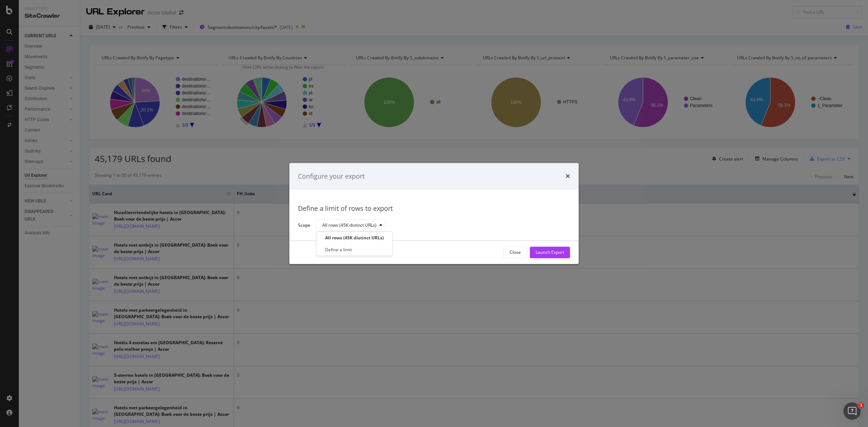 Image resolution: width=868 pixels, height=427 pixels. I want to click on div: times, so click(568, 176).